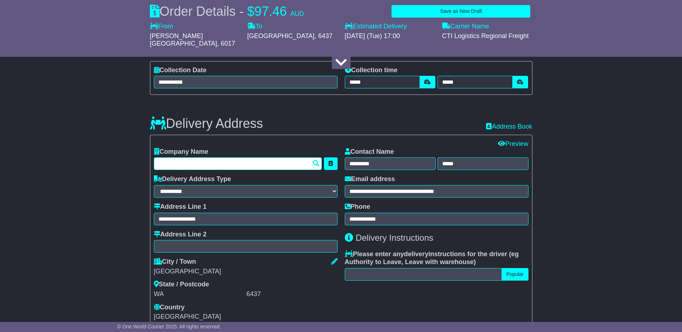 Image resolution: width=682 pixels, height=332 pixels. I want to click on label: Carrier Name, so click(465, 27).